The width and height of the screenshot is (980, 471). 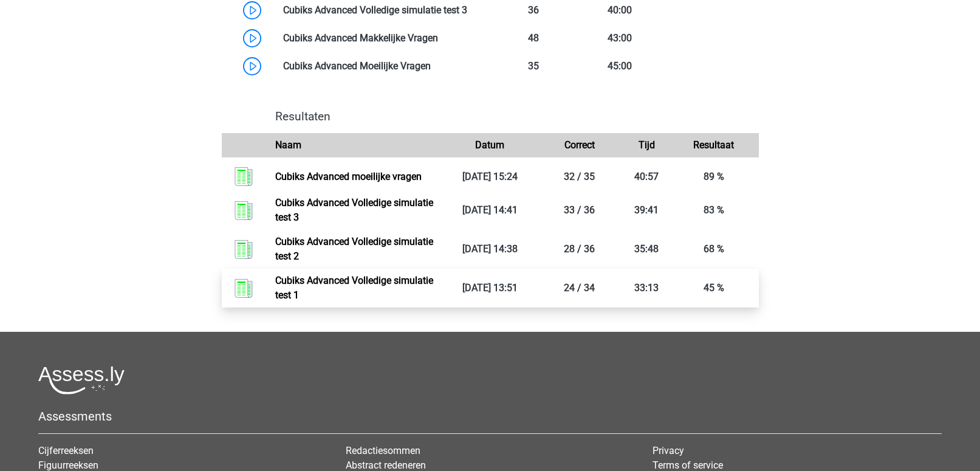 I want to click on div: Correct, so click(x=579, y=146).